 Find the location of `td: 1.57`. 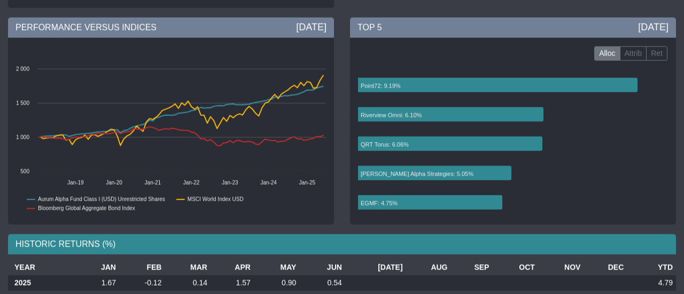

td: 1.57 is located at coordinates (232, 283).